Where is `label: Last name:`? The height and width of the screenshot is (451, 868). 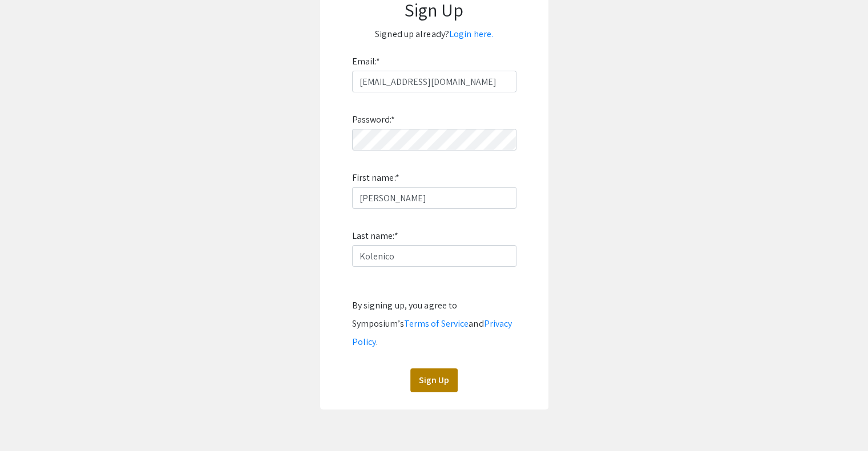
label: Last name: is located at coordinates (375, 236).